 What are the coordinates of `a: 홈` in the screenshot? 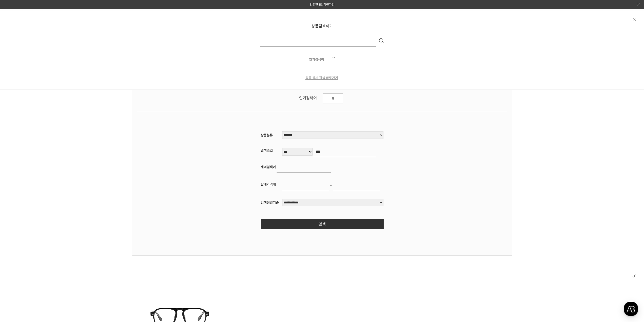 It's located at (17, 167).